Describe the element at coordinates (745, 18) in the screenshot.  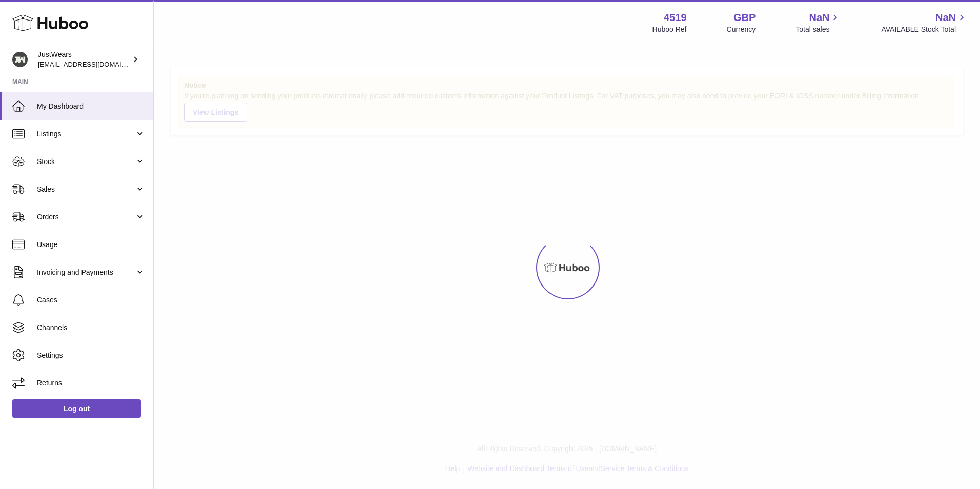
I see `strong: GBP` at that location.